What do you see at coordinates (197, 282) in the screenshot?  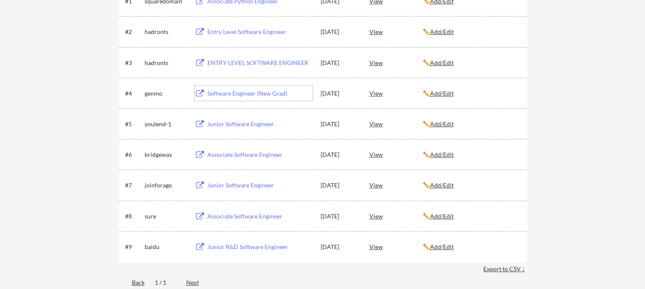 I see `div: Next` at bounding box center [197, 282].